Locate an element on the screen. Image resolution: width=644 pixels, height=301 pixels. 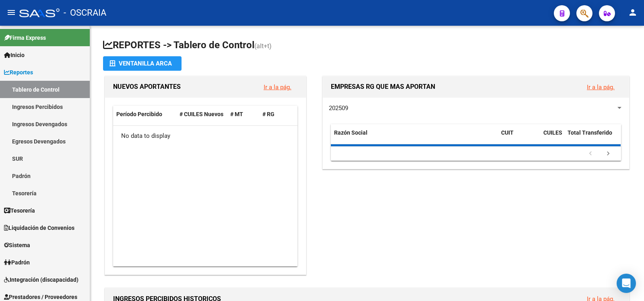
a: go to next page is located at coordinates (608, 154).